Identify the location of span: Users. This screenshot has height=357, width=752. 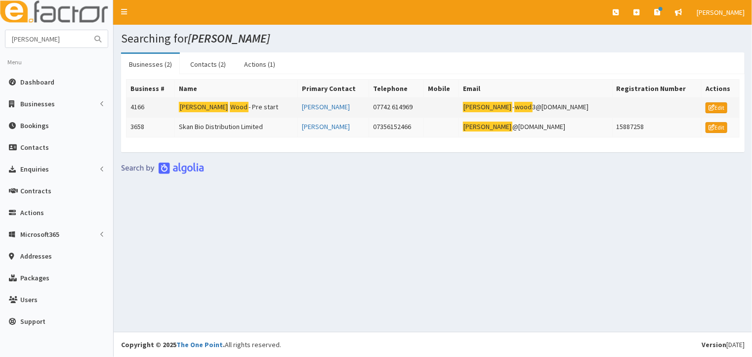
(29, 299).